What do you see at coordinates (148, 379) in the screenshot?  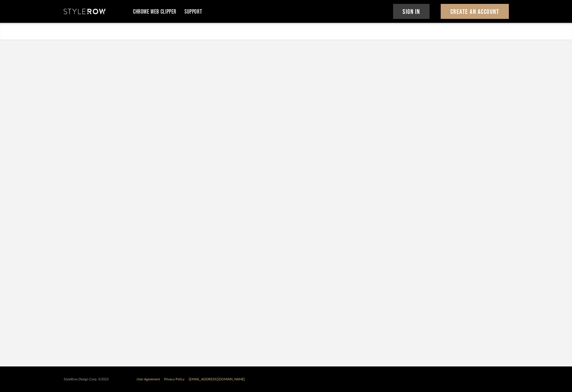 I see `a: User Agreement` at bounding box center [148, 379].